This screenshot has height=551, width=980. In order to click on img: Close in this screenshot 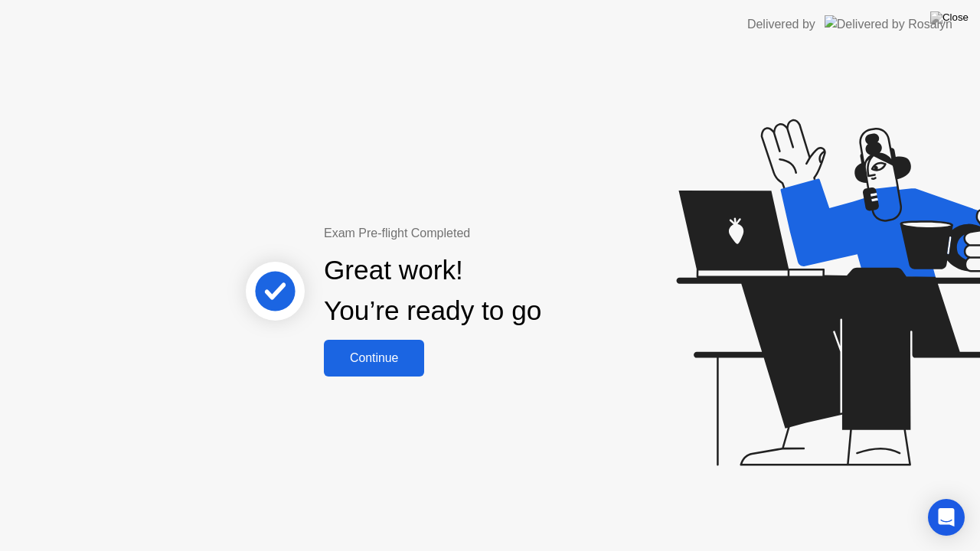, I will do `click(949, 18)`.